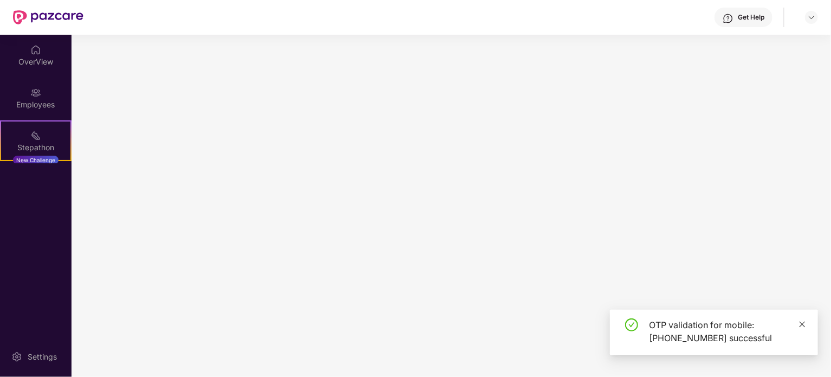 This screenshot has width=831, height=377. I want to click on img: svg+xml;base64,PHN2ZyBpZD0iSGVscC0zMngzMiIgeG1sbnM9Imh0dHA6Ly93d3cudzMub3JnLzIwMDAvc3ZnIiB3aWR0aD..., so click(728, 18).